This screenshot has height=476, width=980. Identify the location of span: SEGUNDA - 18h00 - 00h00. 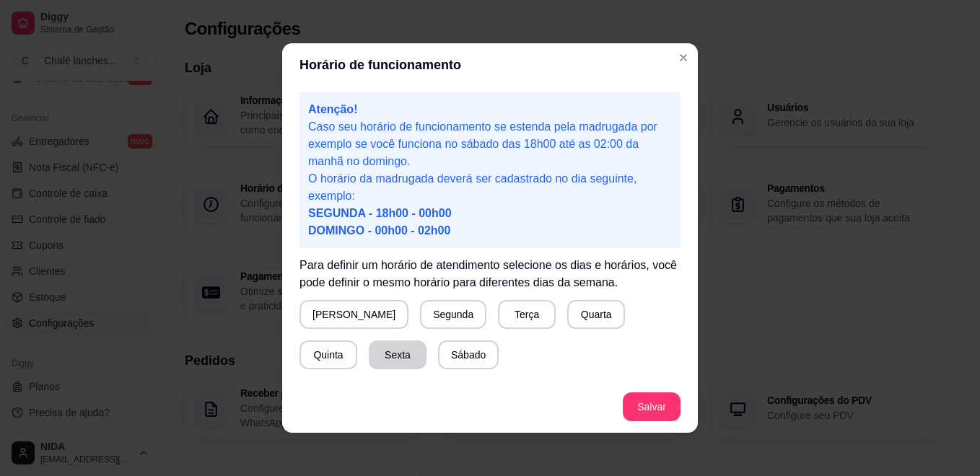
(379, 213).